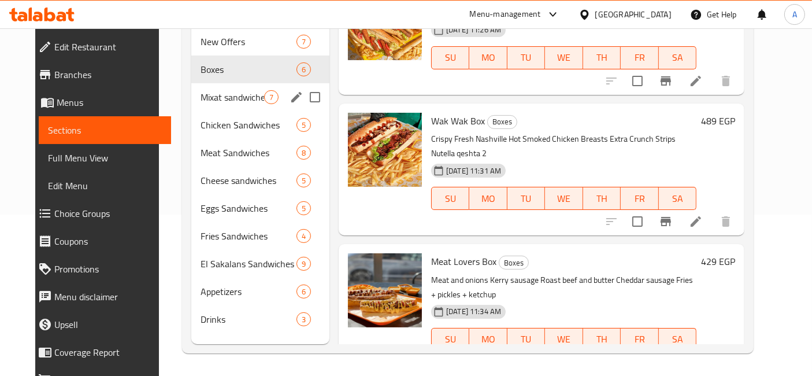 The image size is (812, 376). Describe the element at coordinates (108, 269) in the screenshot. I see `span: Promotions` at that location.